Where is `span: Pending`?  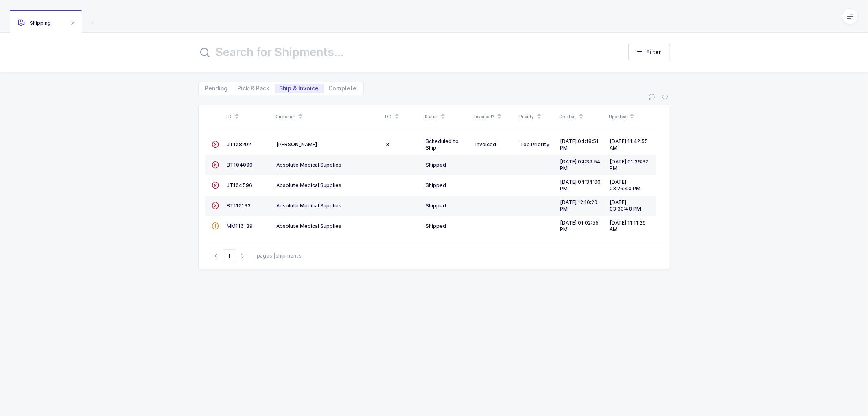 span: Pending is located at coordinates (216, 88).